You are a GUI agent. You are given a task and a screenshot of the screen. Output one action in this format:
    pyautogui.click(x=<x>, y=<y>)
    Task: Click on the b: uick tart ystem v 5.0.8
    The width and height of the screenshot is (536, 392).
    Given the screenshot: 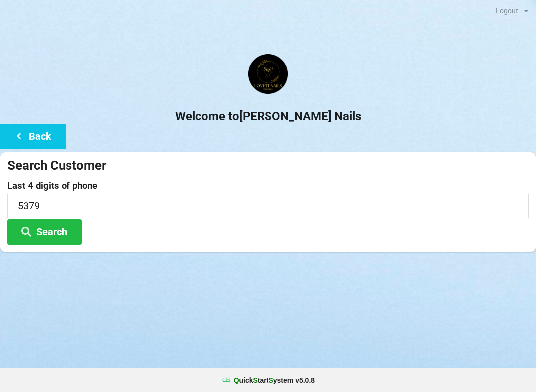 What is the action you would take?
    pyautogui.click(x=274, y=380)
    